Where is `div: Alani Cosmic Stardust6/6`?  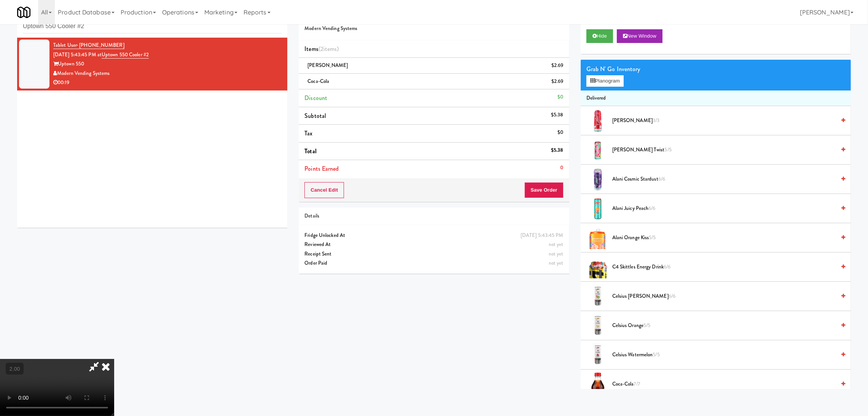
div: Alani Cosmic Stardust6/6 is located at coordinates (728, 179).